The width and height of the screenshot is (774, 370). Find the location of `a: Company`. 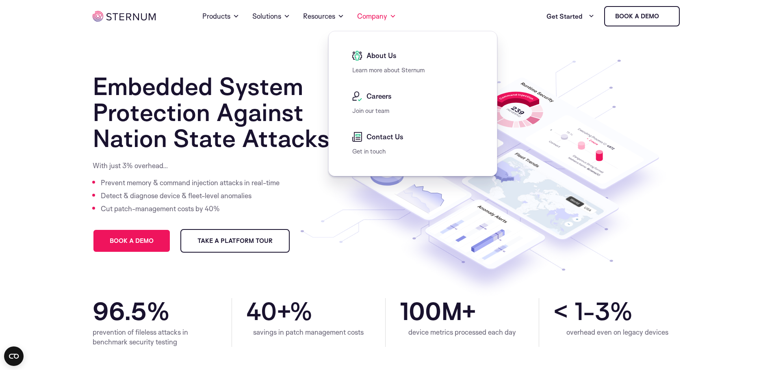

a: Company is located at coordinates (377, 16).